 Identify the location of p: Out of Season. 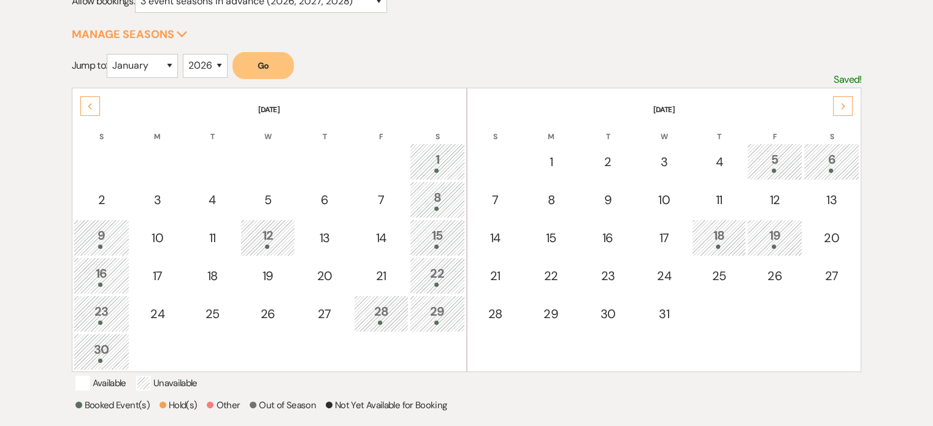
(283, 405).